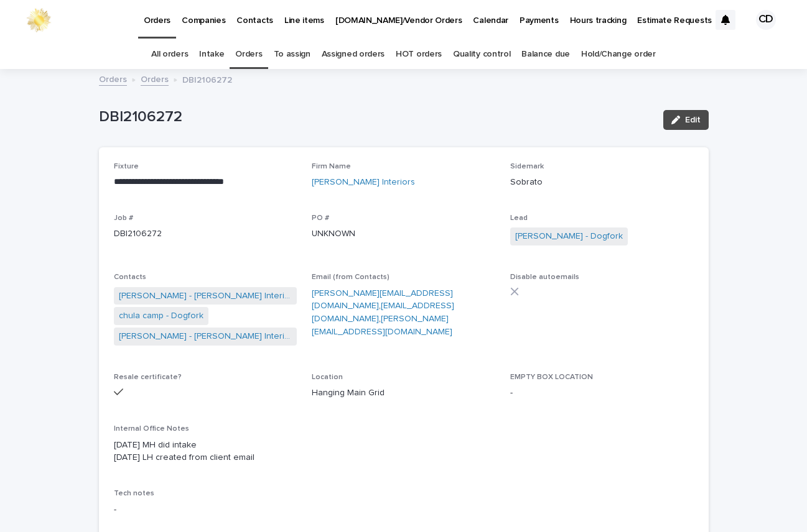  What do you see at coordinates (292, 54) in the screenshot?
I see `a: To assign` at bounding box center [292, 54].